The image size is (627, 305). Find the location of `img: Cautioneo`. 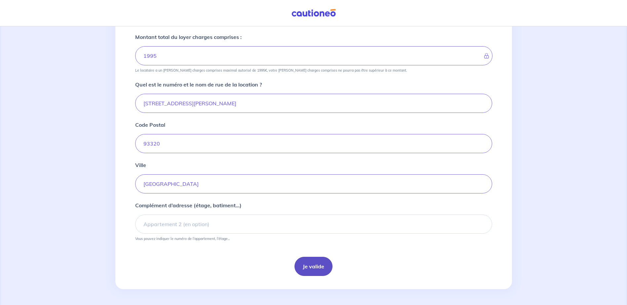

img: Cautioneo is located at coordinates (314, 13).